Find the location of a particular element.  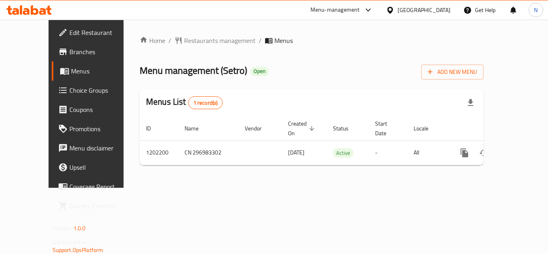

div: Menu-management is located at coordinates (335, 10).